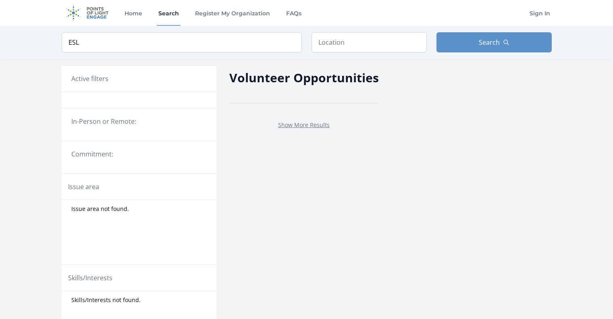 This screenshot has width=613, height=319. What do you see at coordinates (139, 121) in the screenshot?
I see `legend: In-Person or Remote:` at bounding box center [139, 121].